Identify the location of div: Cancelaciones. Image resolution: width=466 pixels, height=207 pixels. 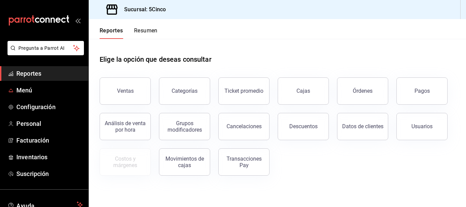
(244, 126).